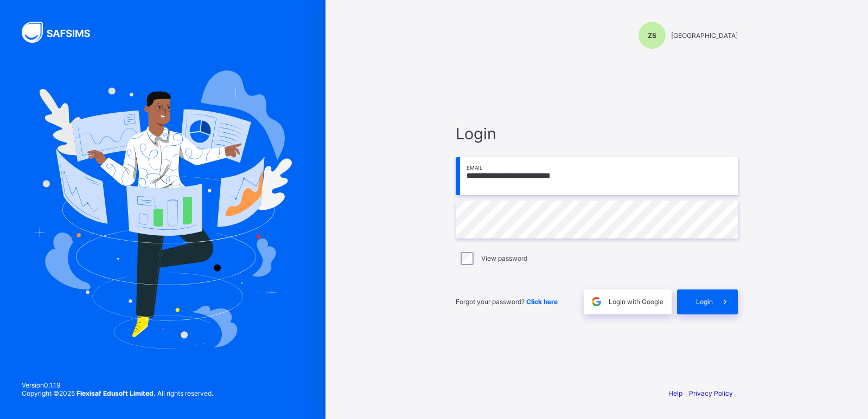 The image size is (868, 419). I want to click on img: google.396cfc9801f0270233282035f929180a.svg, so click(596, 301).